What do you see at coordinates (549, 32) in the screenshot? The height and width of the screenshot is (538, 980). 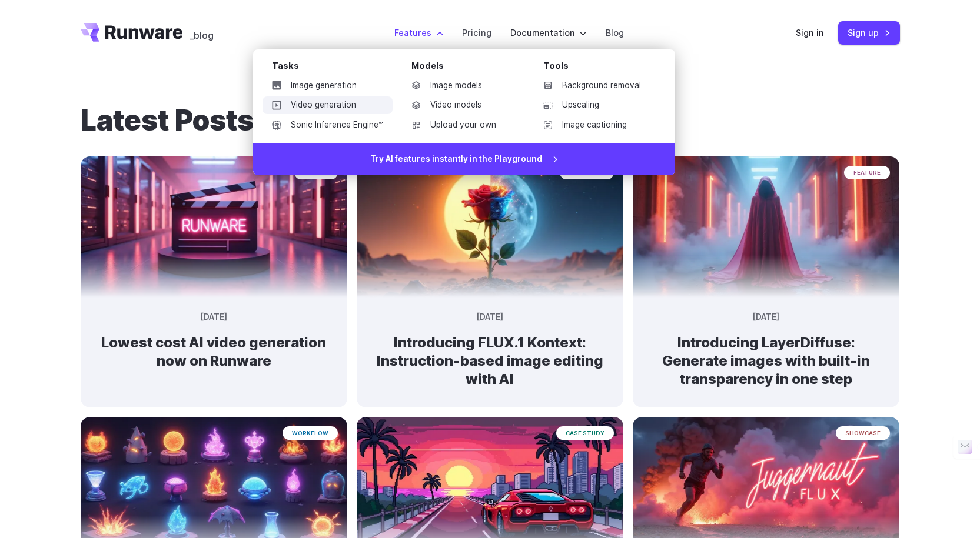 I see `label: Documentation` at bounding box center [549, 32].